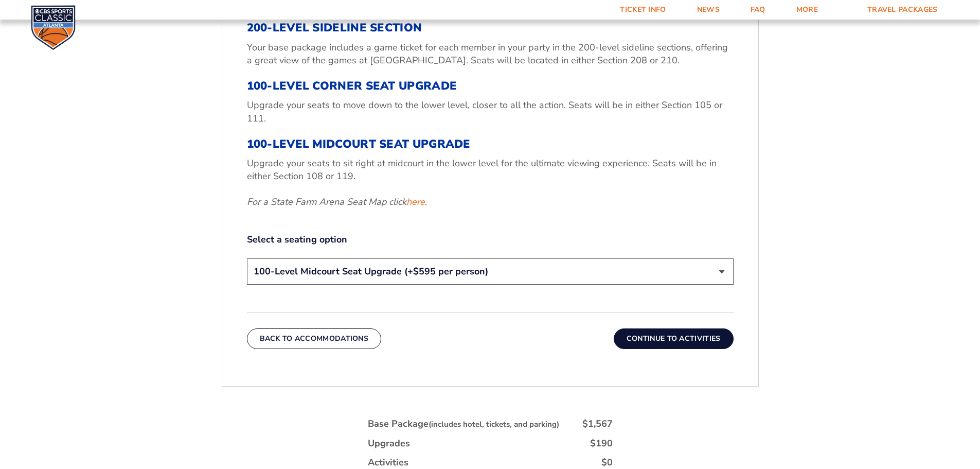  I want to click on div: $0, so click(607, 462).